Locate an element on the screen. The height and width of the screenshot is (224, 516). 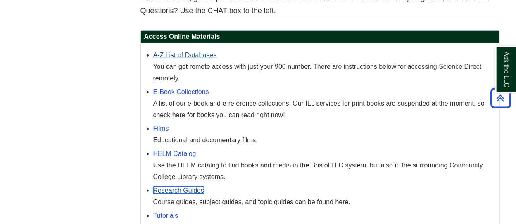
a: Research Guides is located at coordinates (179, 191).